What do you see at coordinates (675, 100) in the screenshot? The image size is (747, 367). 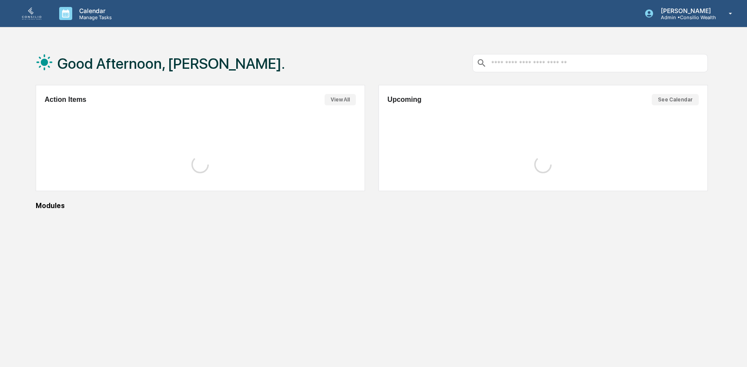 I see `a: See Calendar` at bounding box center [675, 100].